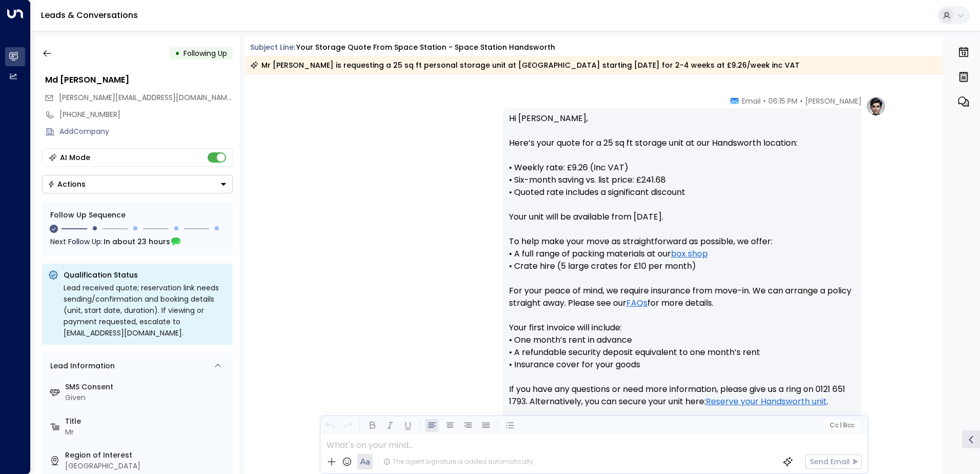 The width and height of the screenshot is (980, 474). I want to click on div: Next Follow Up:, so click(137, 242).